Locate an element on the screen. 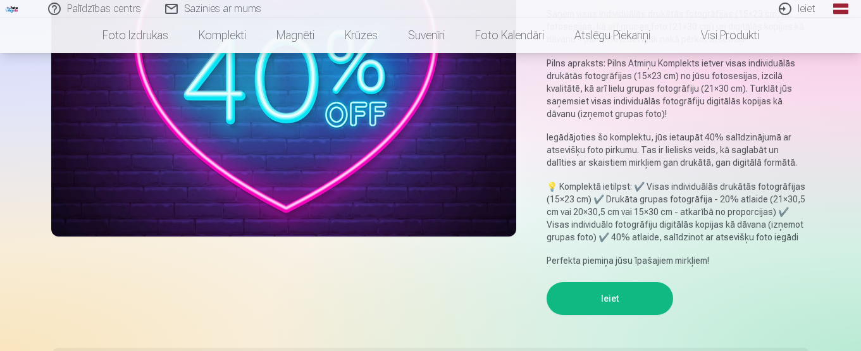 The image size is (861, 351). a: Foto kalendāri is located at coordinates (509, 35).